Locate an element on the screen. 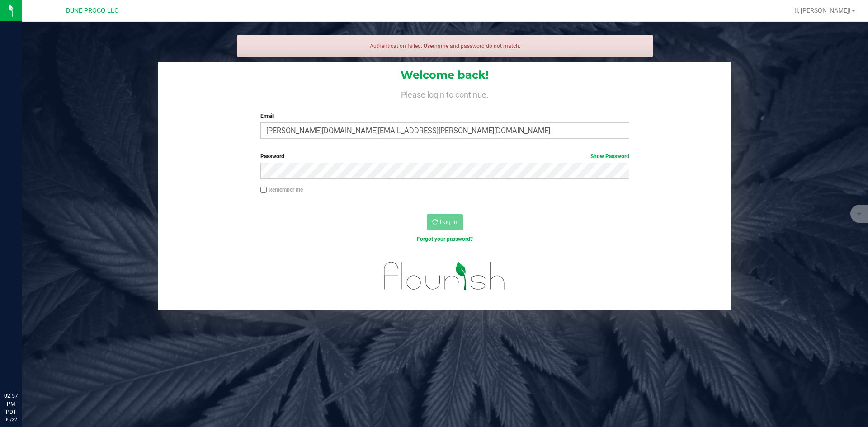 The width and height of the screenshot is (868, 427). img: flourish_logo.svg is located at coordinates (445, 277).